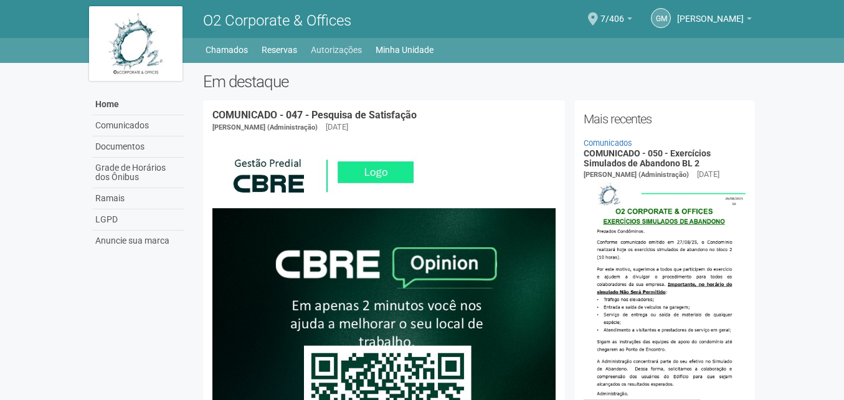 The height and width of the screenshot is (400, 844). I want to click on a: Documentos, so click(138, 147).